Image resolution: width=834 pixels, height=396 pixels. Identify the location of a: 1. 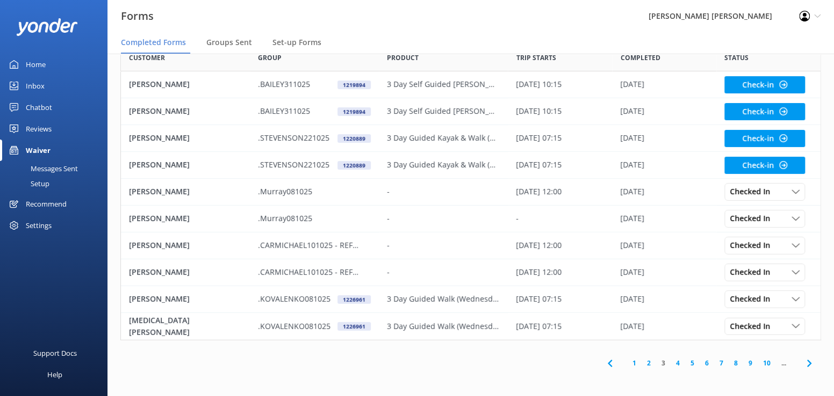
(634, 363).